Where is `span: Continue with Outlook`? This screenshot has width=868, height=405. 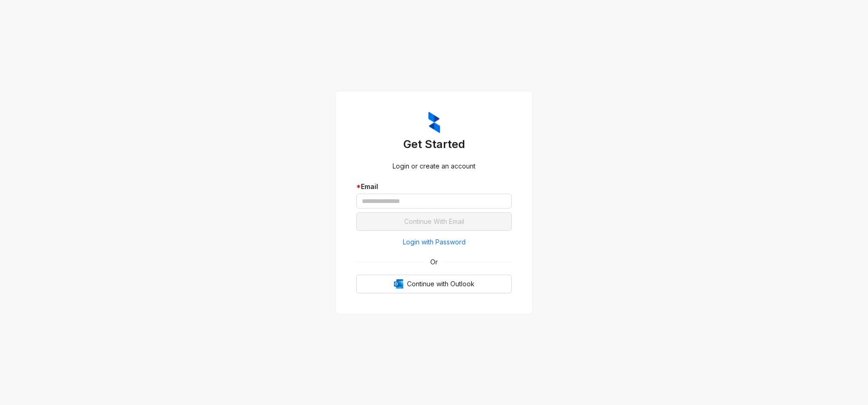 span: Continue with Outlook is located at coordinates (440, 284).